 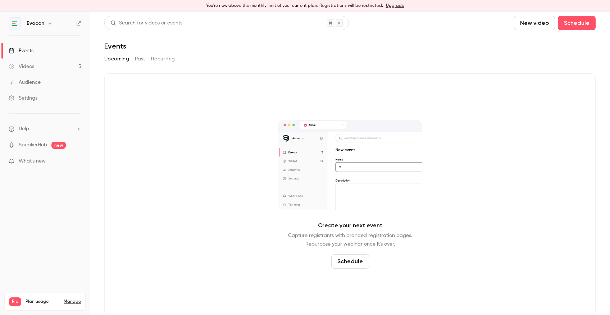 What do you see at coordinates (72, 302) in the screenshot?
I see `a: Manage` at bounding box center [72, 302].